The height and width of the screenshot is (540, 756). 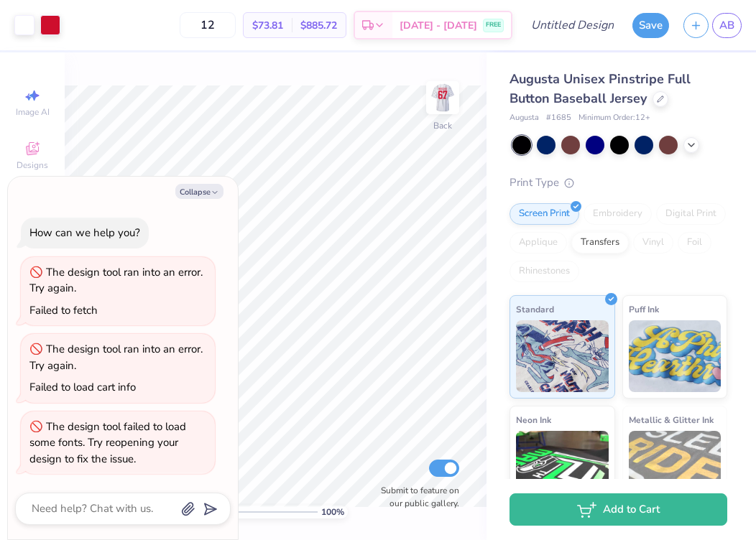 I want to click on div: Embroidery, so click(x=617, y=214).